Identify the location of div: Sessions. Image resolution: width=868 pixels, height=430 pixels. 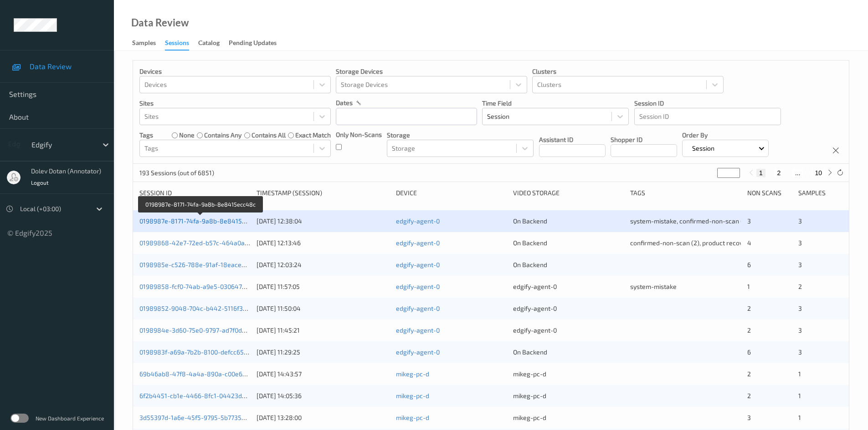
(177, 44).